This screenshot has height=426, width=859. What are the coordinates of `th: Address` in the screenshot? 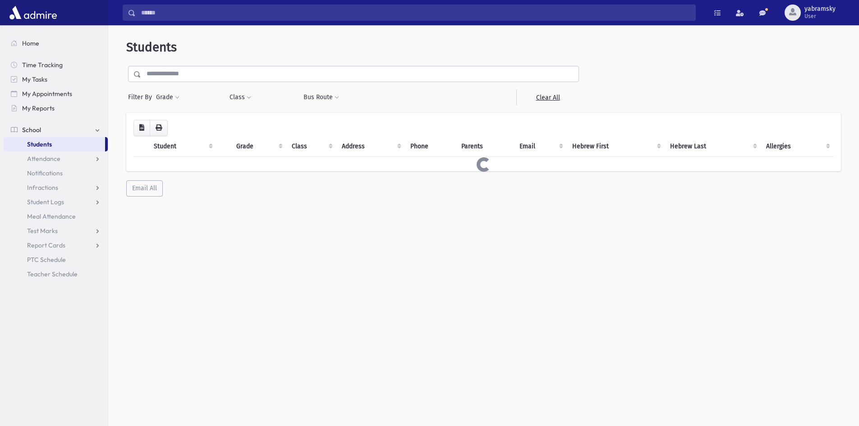 It's located at (371, 147).